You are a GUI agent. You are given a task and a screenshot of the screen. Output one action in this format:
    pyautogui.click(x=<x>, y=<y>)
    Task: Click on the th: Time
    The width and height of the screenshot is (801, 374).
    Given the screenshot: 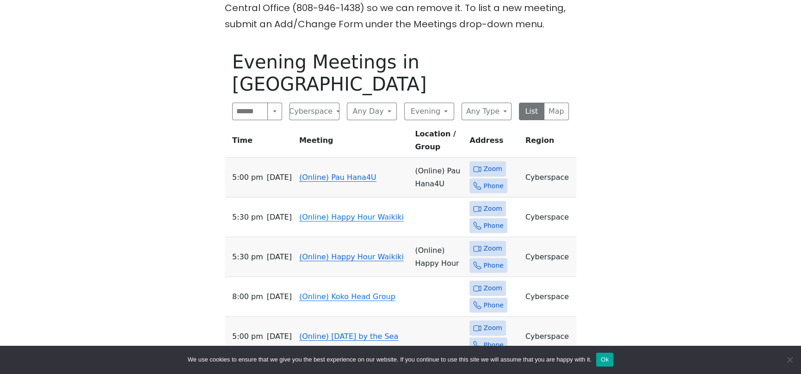 What is the action you would take?
    pyautogui.click(x=260, y=143)
    